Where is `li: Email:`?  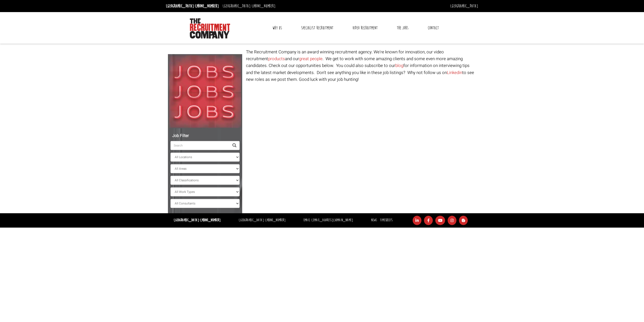 li: Email: is located at coordinates (328, 220).